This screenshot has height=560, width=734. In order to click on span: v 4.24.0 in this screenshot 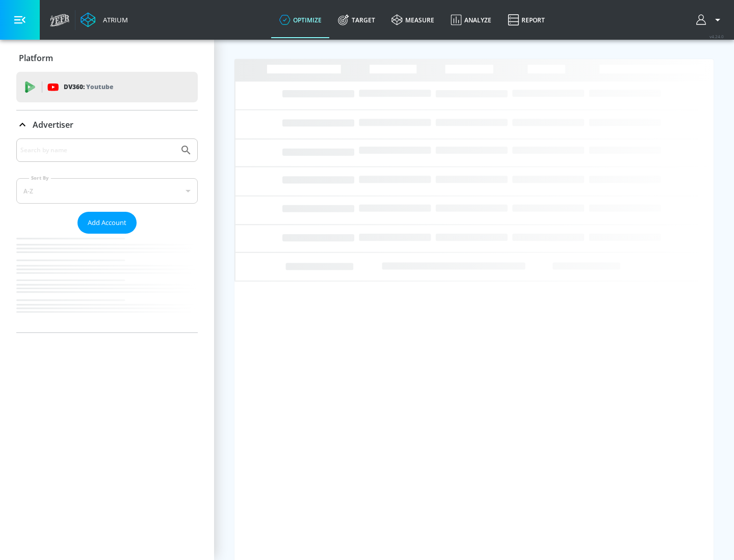, I will do `click(717, 36)`.